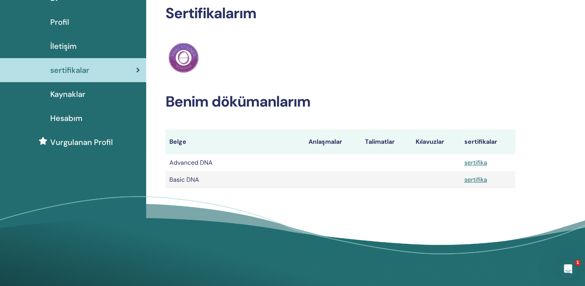 The width and height of the screenshot is (585, 286). What do you see at coordinates (63, 46) in the screenshot?
I see `span: İletişim` at bounding box center [63, 46].